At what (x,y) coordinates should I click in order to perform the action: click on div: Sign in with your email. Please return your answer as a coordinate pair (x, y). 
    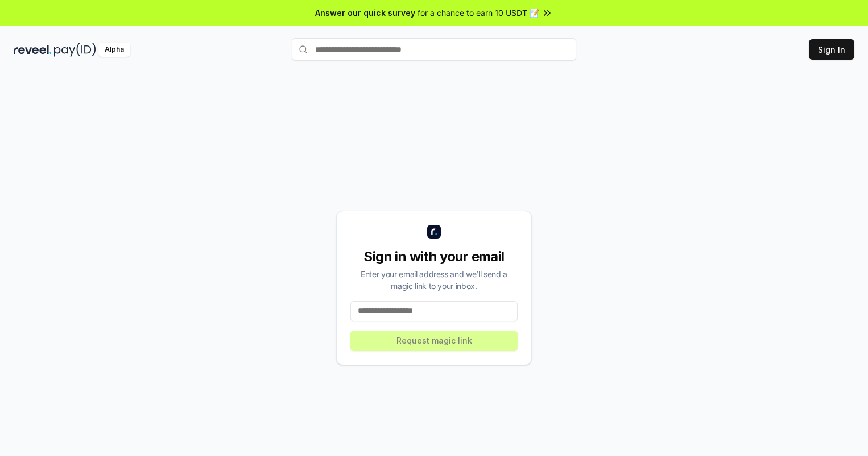
    Looking at the image, I should click on (434, 257).